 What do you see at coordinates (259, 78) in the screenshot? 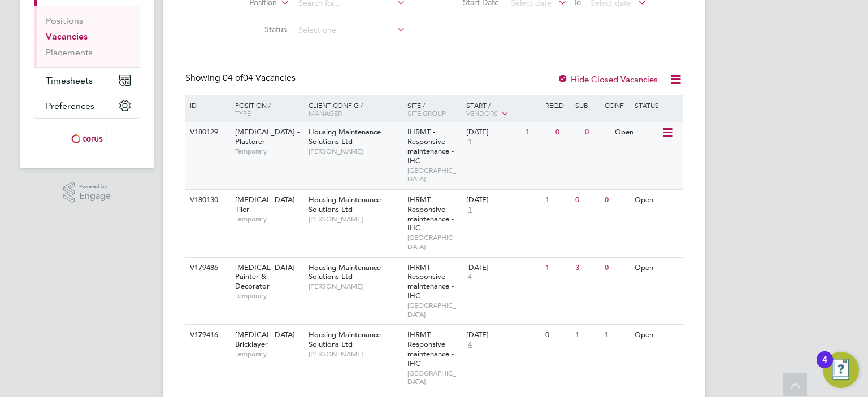
I see `span: 04 Vacancies` at bounding box center [259, 78].